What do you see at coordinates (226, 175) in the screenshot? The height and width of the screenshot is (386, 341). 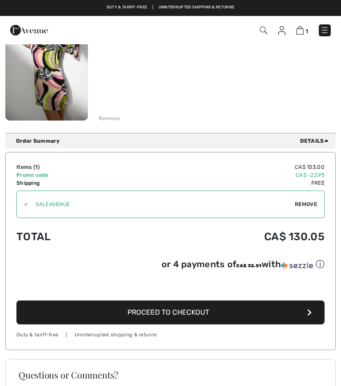 I see `td: CA$ -22.95` at bounding box center [226, 175].